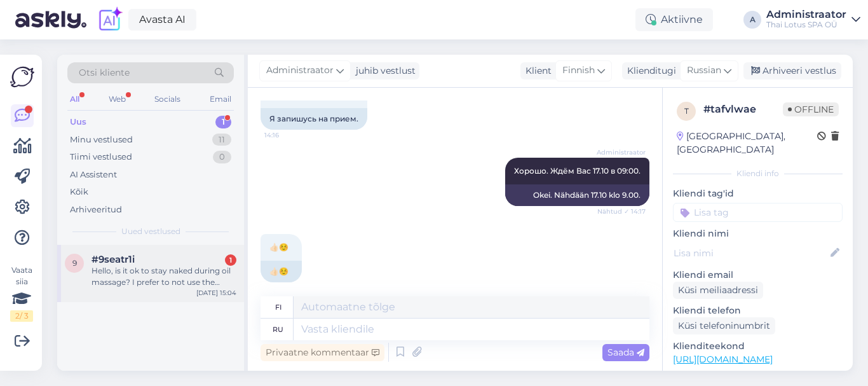  I want to click on p: Kliendi email, so click(757, 275).